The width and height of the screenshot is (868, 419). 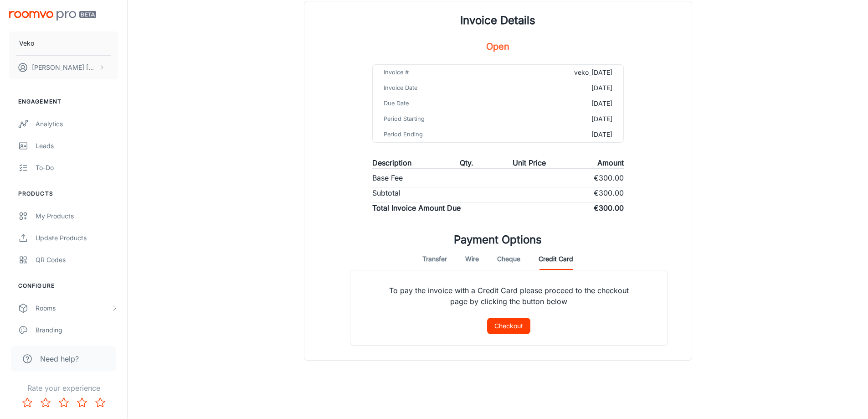 What do you see at coordinates (509, 259) in the screenshot?
I see `button: Cheque` at bounding box center [509, 259].